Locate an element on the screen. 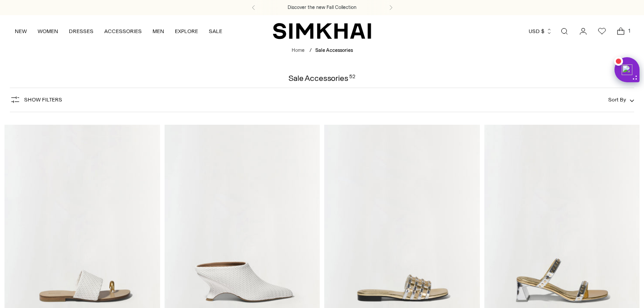  a: Discover the new Fall Collection is located at coordinates (322, 8).